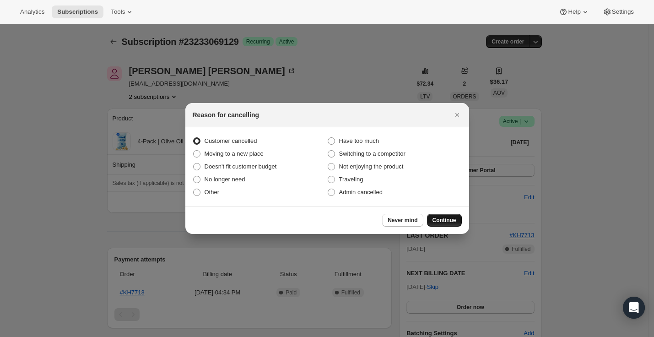  Describe the element at coordinates (371, 166) in the screenshot. I see `span: Not enjoying the product` at that location.